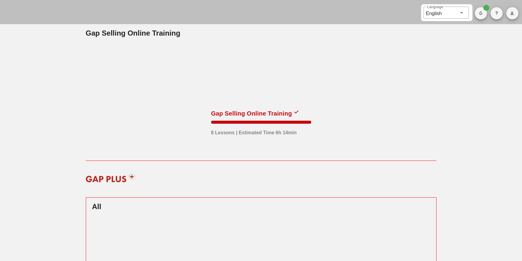  What do you see at coordinates (252, 114) in the screenshot?
I see `div: Gap Selling Online Training` at bounding box center [252, 114].